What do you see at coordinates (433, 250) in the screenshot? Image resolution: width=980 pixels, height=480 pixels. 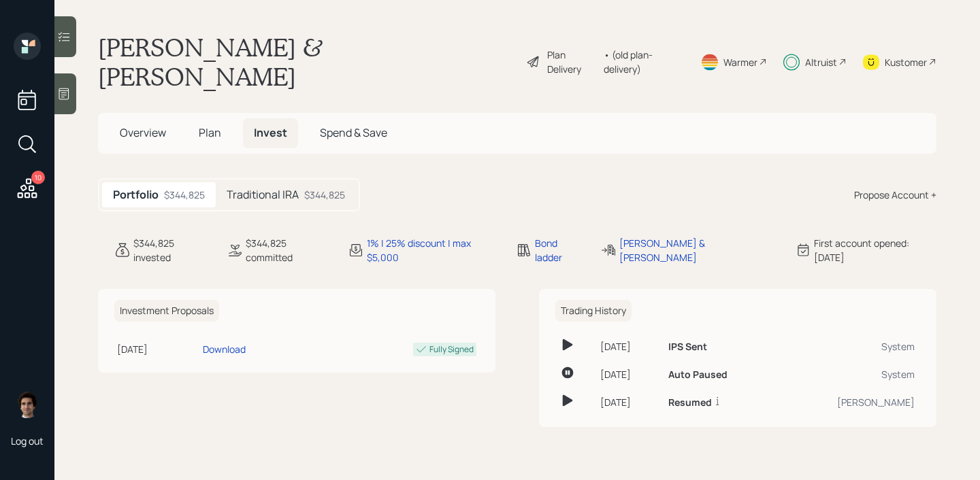 I see `div: 1% | 25% discount | max $5,000` at bounding box center [433, 250].